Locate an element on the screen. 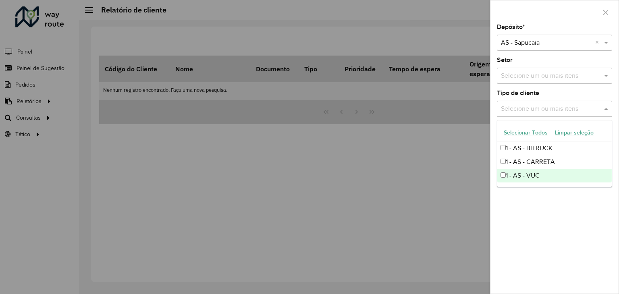 The image size is (619, 294). div: 1 - AS - CARRETA is located at coordinates (554, 162).